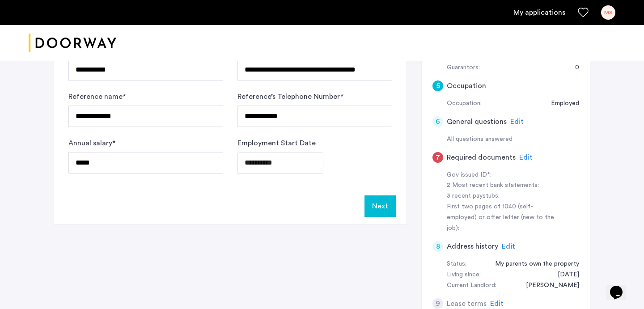  What do you see at coordinates (467, 86) in the screenshot?
I see `h5: Occupation` at bounding box center [467, 86].